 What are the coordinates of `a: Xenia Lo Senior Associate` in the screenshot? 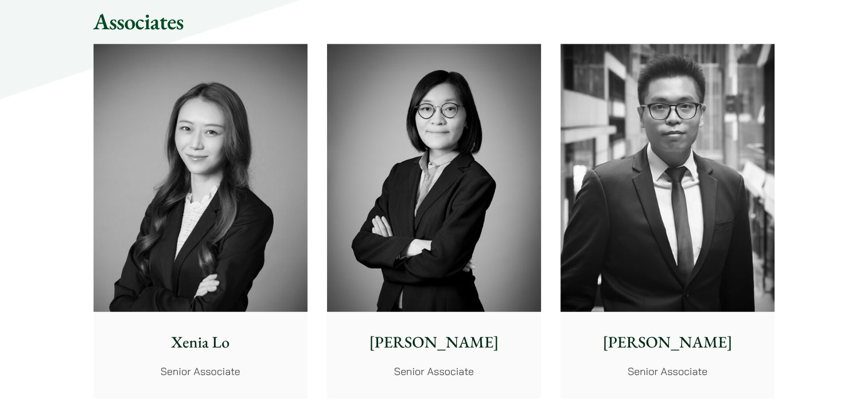 It's located at (200, 222).